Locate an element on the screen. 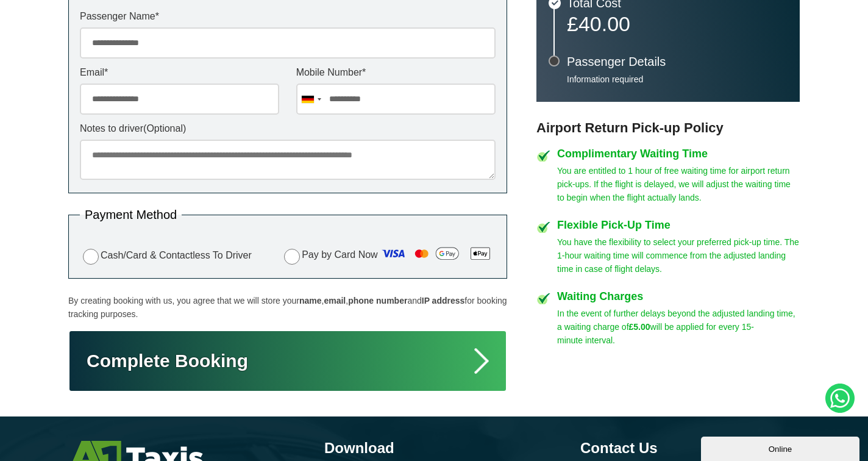 The width and height of the screenshot is (868, 461). label: Pay by Card Now is located at coordinates (389, 256).